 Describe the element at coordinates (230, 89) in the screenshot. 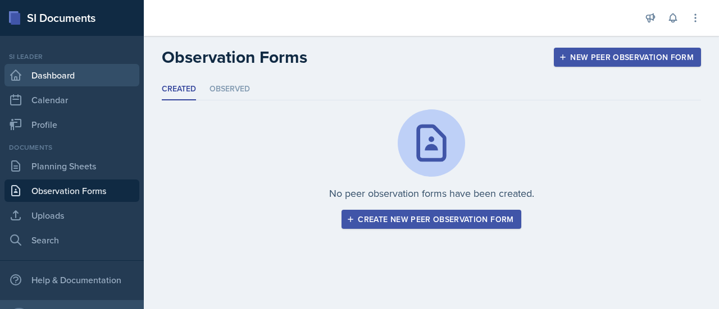

I see `li: Observed` at that location.